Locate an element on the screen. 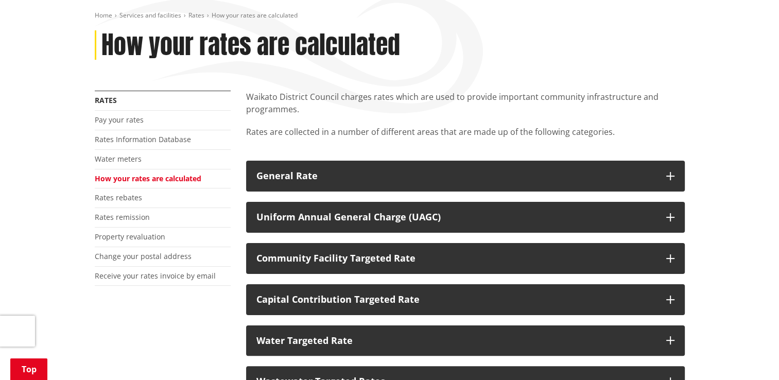 This screenshot has width=779, height=380. a: Property revaluation is located at coordinates (130, 236).